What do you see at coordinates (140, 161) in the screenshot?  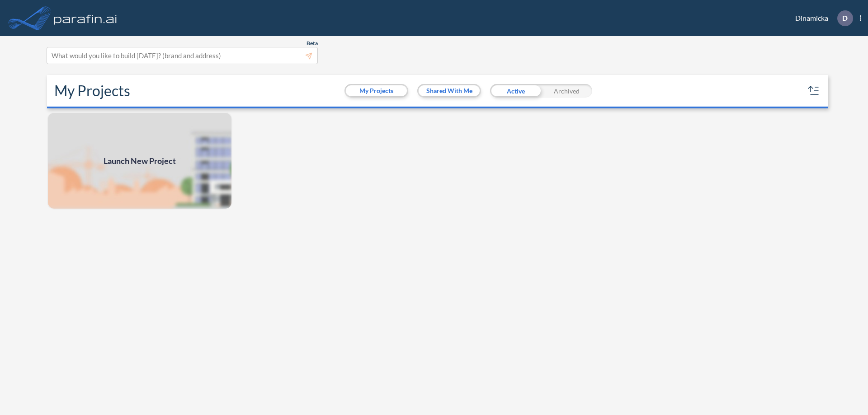 I see `span: Launch New Project` at bounding box center [140, 161].